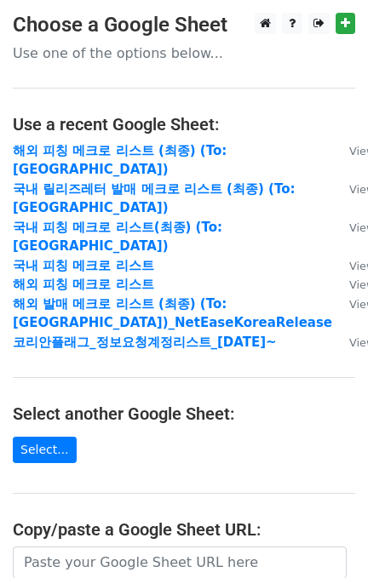 This screenshot has width=368, height=578. What do you see at coordinates (83, 284) in the screenshot?
I see `strong: 해외 피칭 메크로 리스트` at bounding box center [83, 284].